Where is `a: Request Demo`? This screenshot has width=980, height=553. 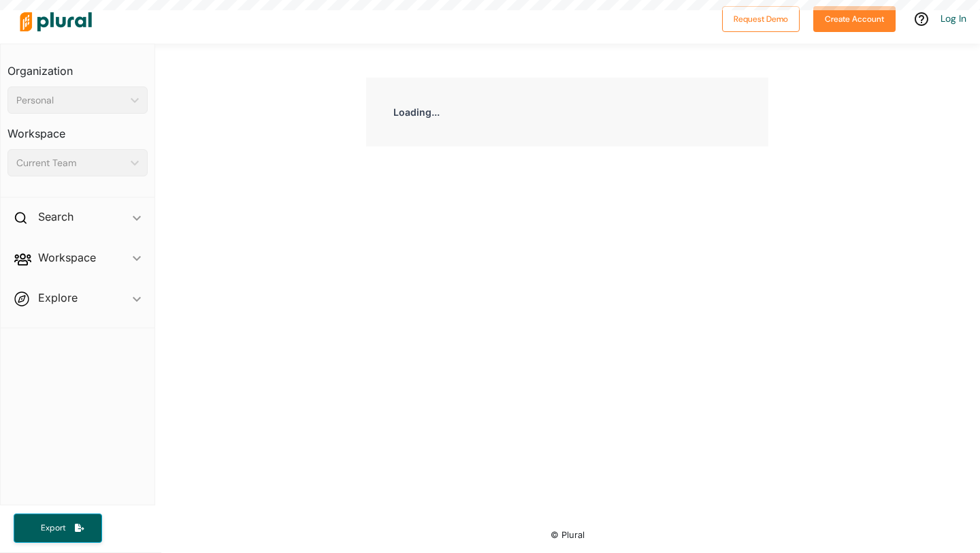 a: Request Demo is located at coordinates (760, 18).